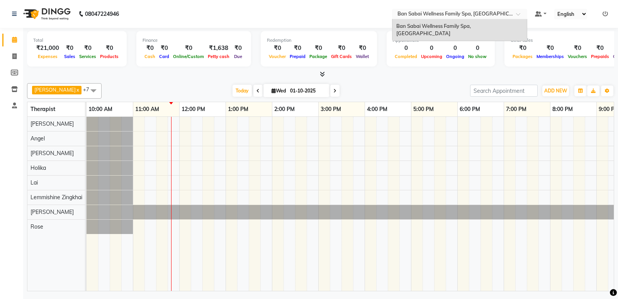 The height and width of the screenshot is (299, 618). Describe the element at coordinates (46, 14) in the screenshot. I see `img: logo` at that location.